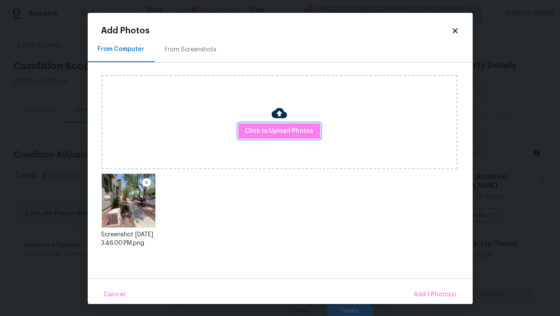 This screenshot has height=316, width=560. Describe the element at coordinates (435, 294) in the screenshot. I see `span: Add 1 Photo(s)` at that location.